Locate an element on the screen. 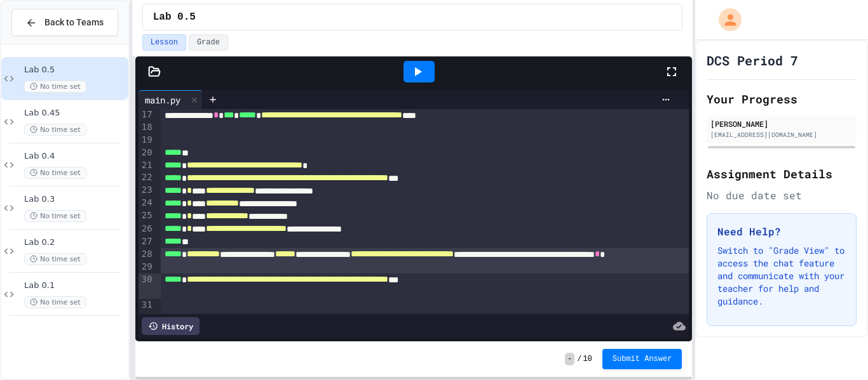 This screenshot has height=380, width=868. div: 22 is located at coordinates (146, 178).